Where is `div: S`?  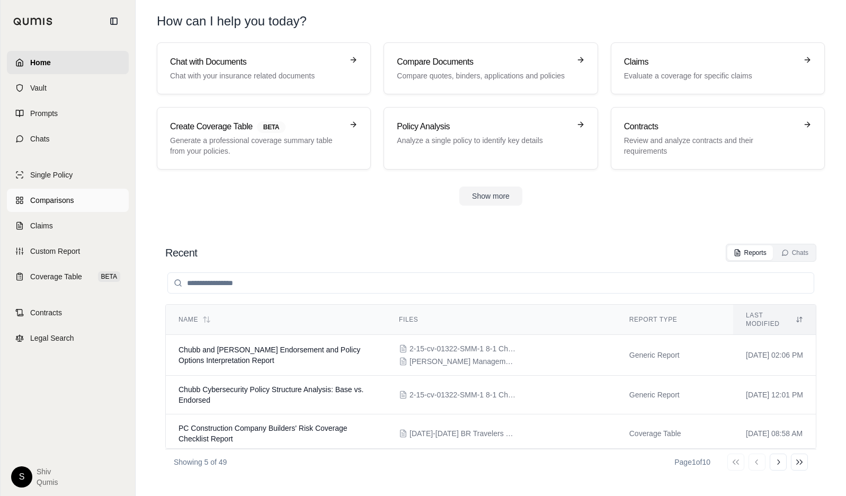
div: S is located at coordinates (22, 477).